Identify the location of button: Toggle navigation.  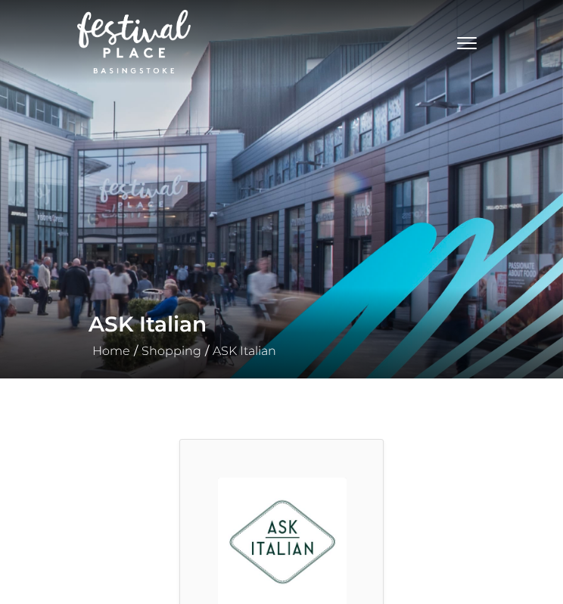
(467, 41).